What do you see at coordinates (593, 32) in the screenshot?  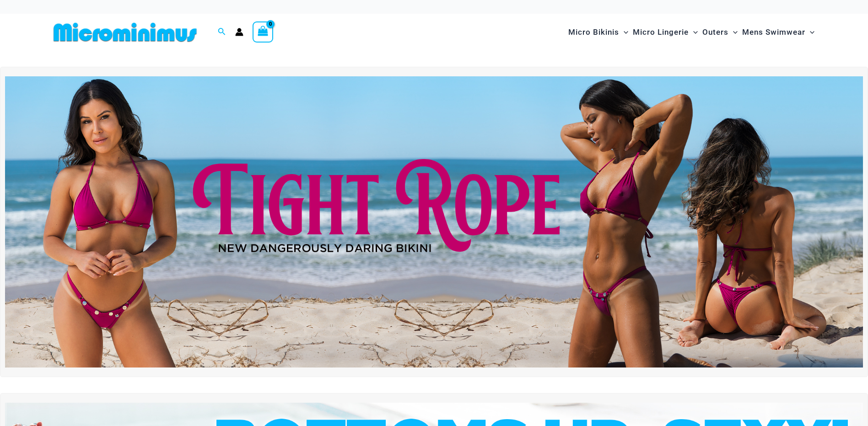 I see `span: Micro Bikinis` at bounding box center [593, 32].